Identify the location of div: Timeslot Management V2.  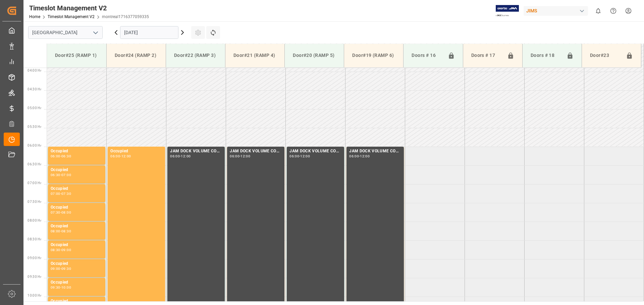
(89, 8).